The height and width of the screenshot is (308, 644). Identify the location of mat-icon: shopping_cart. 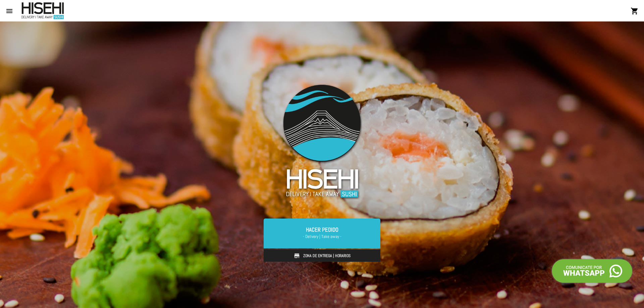
(634, 11).